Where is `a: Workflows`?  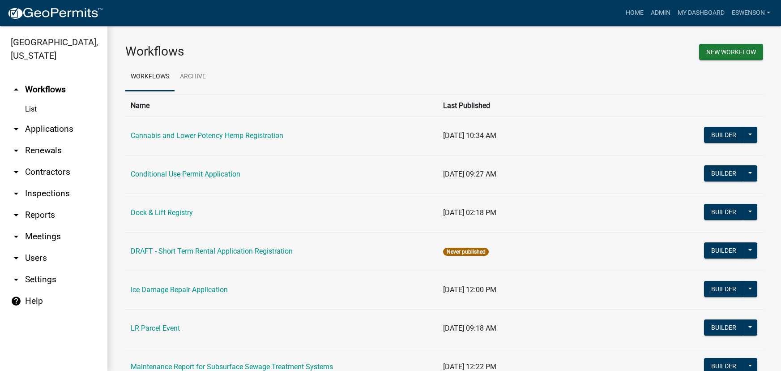 a: Workflows is located at coordinates (150, 77).